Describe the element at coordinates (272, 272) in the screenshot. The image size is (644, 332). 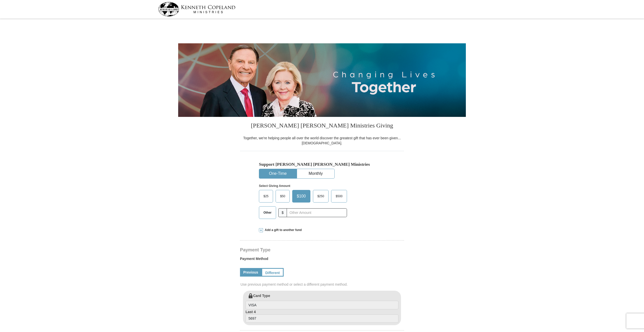
I see `a: Different` at that location.